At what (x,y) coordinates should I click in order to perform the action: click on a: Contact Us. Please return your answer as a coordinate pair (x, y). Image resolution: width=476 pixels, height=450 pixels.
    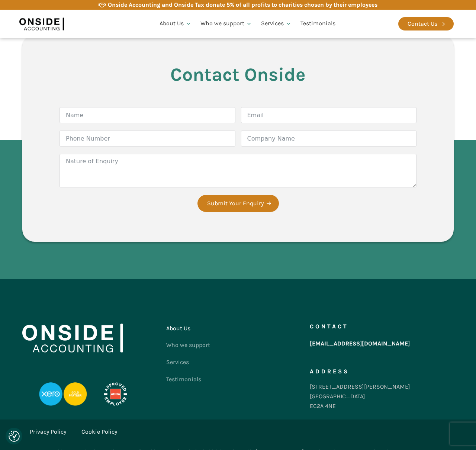
    Looking at the image, I should click on (426, 24).